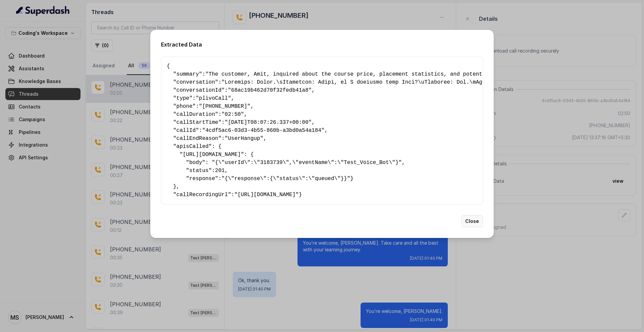 Image resolution: width=644 pixels, height=332 pixels. What do you see at coordinates (192, 147) in the screenshot?
I see `span: apisCalled` at bounding box center [192, 147].